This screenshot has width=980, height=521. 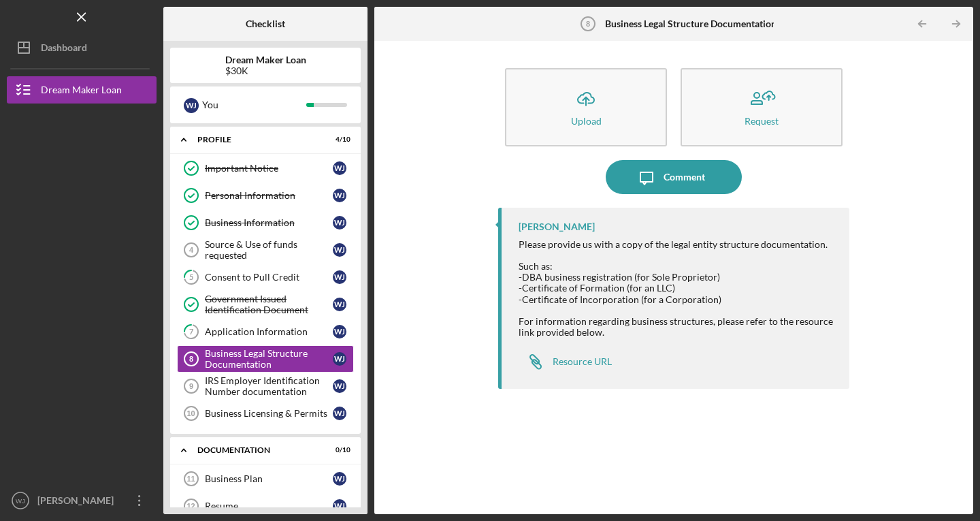 What do you see at coordinates (684, 177) in the screenshot?
I see `div: Comment` at bounding box center [684, 177].